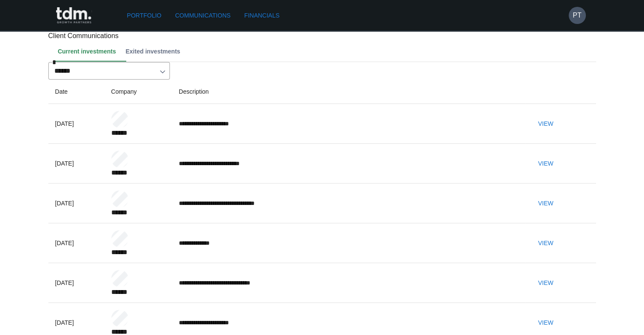 Image resolution: width=644 pixels, height=335 pixels. I want to click on div: Client notes tab, so click(326, 51).